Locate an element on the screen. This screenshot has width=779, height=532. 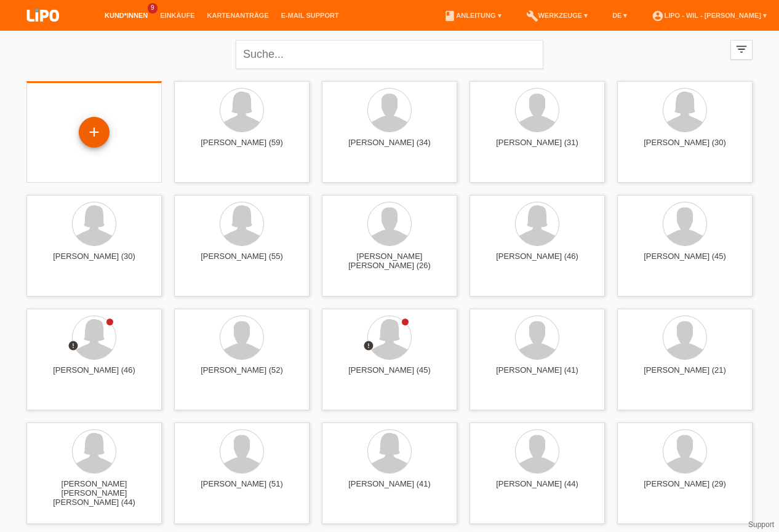
i: book is located at coordinates (450, 16).